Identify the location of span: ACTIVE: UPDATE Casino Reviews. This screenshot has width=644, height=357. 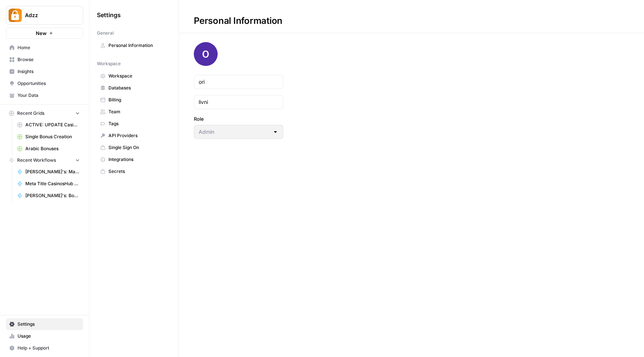
(53, 125).